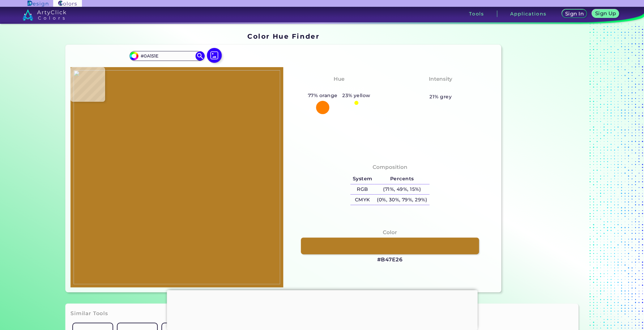  I want to click on h3: Yellowish Orange, so click(339, 88).